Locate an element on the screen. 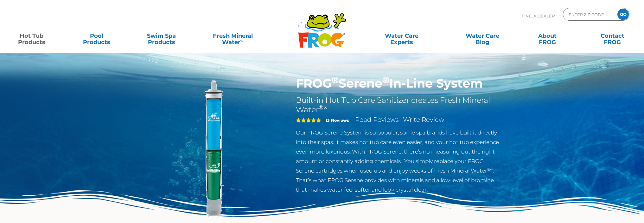  a: Write Review is located at coordinates (424, 120).